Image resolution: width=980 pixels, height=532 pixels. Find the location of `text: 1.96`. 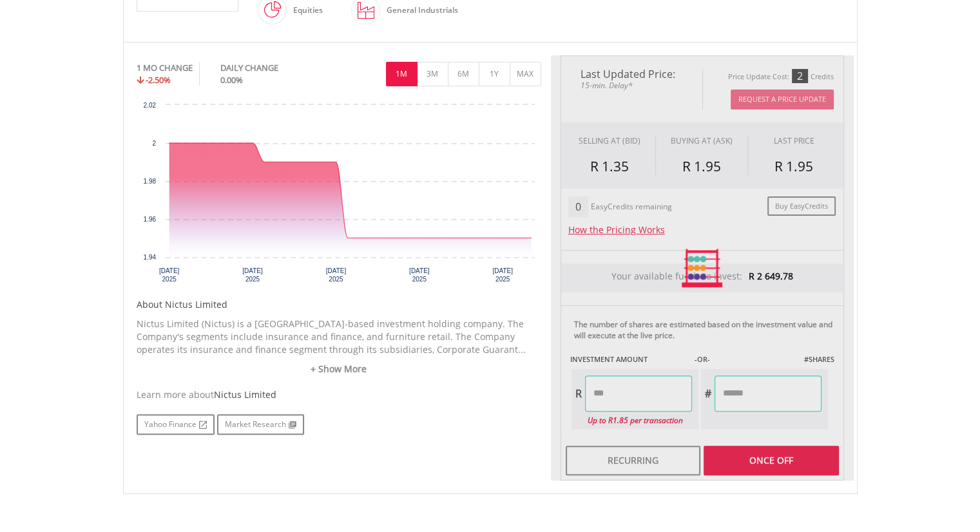

text: 1.96 is located at coordinates (150, 219).